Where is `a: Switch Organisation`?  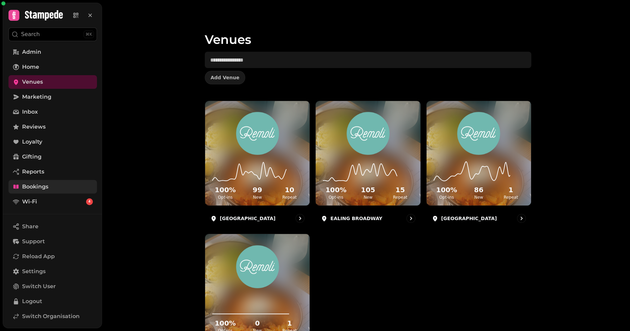 a: Switch Organisation is located at coordinates (53, 316).